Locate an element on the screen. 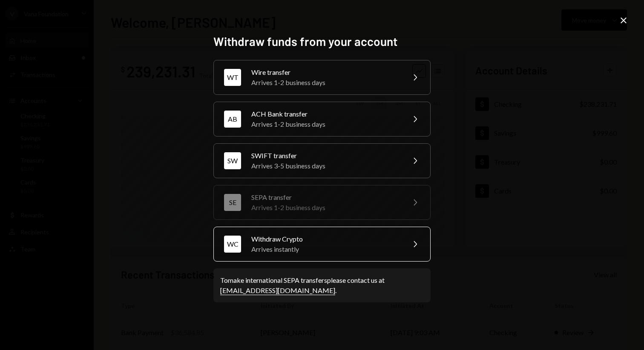 Image resolution: width=644 pixels, height=350 pixels. div: To make international SEPA transfers please contact us at . is located at coordinates (322, 285).